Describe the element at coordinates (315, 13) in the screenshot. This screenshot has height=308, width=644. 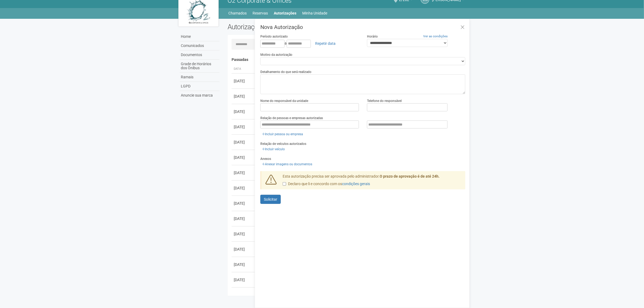
I see `a: Minha Unidade` at that location.